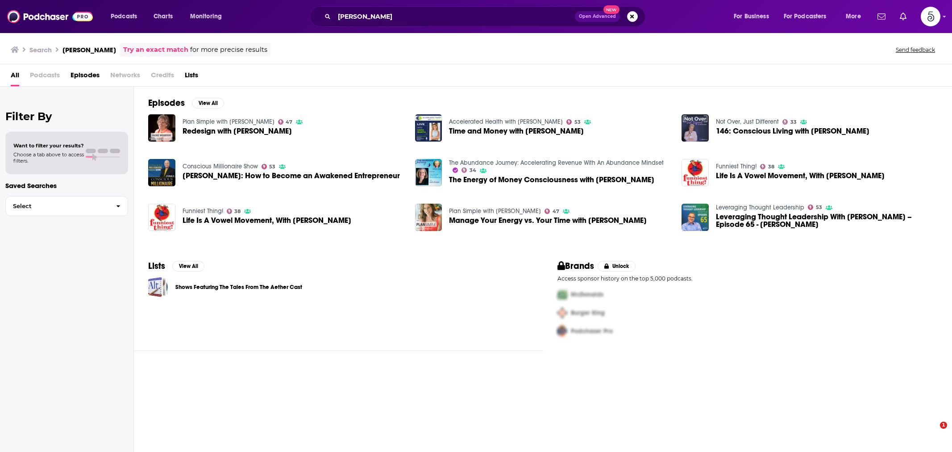  Describe the element at coordinates (469, 170) in the screenshot. I see `a: 34` at that location.